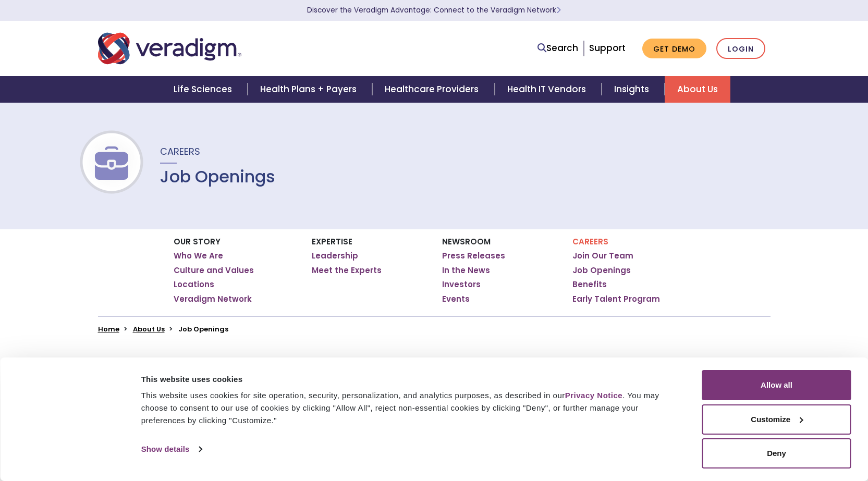 The image size is (868, 481). I want to click on a: Login, so click(741, 48).